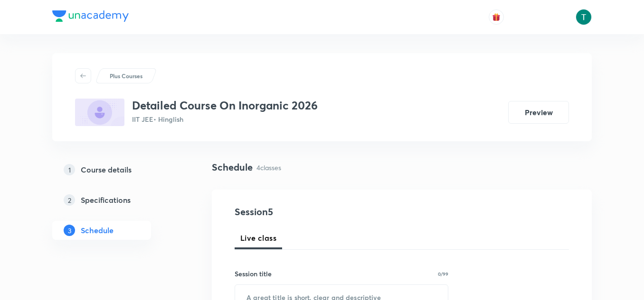  I want to click on h5: Schedule, so click(97, 230).